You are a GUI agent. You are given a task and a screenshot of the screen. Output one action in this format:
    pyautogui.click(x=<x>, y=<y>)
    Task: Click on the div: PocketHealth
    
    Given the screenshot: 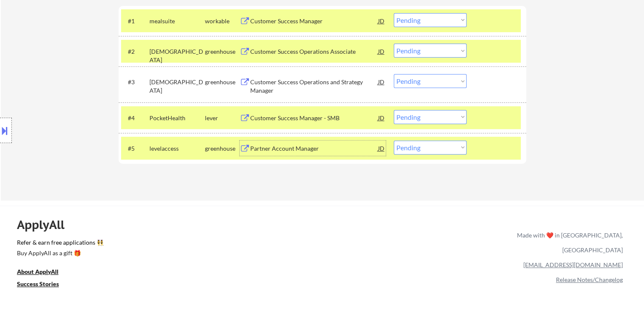 What is the action you would take?
    pyautogui.click(x=177, y=118)
    